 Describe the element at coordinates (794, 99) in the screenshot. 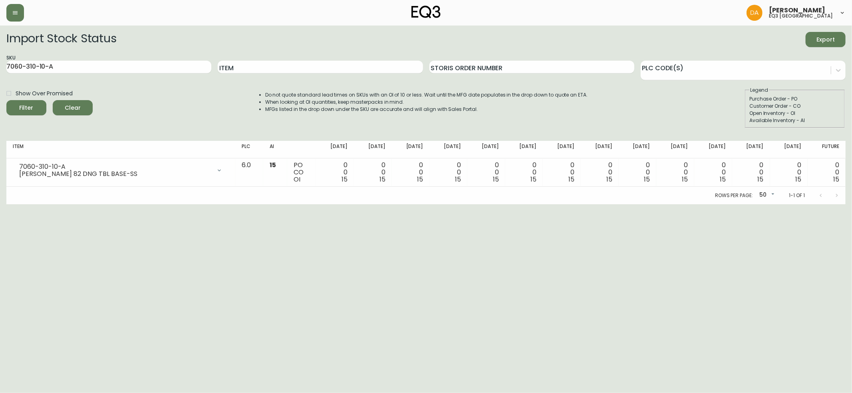

I see `div: Purchase Order - PO` at that location.